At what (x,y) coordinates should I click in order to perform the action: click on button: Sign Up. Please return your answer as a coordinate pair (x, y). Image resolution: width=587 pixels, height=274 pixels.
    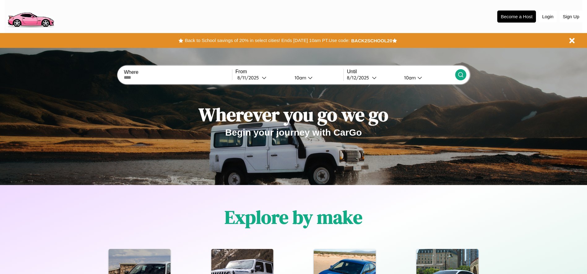
    Looking at the image, I should click on (571, 16).